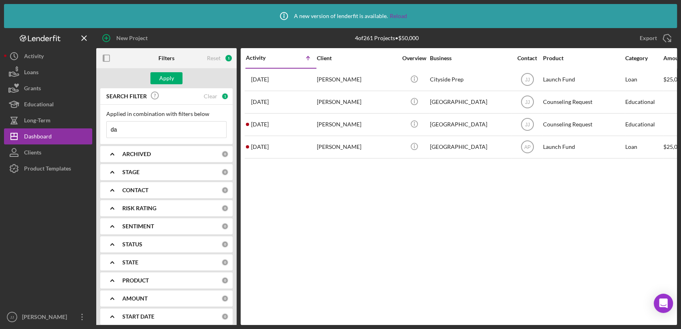 Image resolution: width=681 pixels, height=329 pixels. I want to click on div: Apply, so click(166, 78).